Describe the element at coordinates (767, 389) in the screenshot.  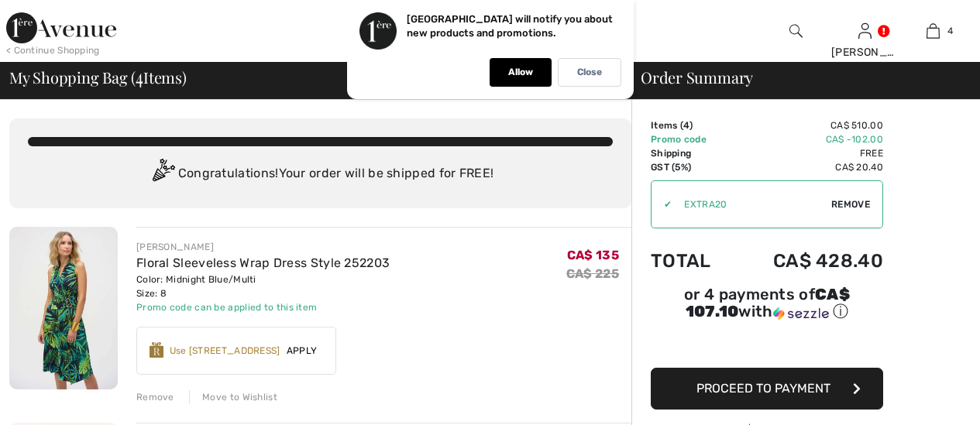
I see `button: Proceed to Payment` at that location.